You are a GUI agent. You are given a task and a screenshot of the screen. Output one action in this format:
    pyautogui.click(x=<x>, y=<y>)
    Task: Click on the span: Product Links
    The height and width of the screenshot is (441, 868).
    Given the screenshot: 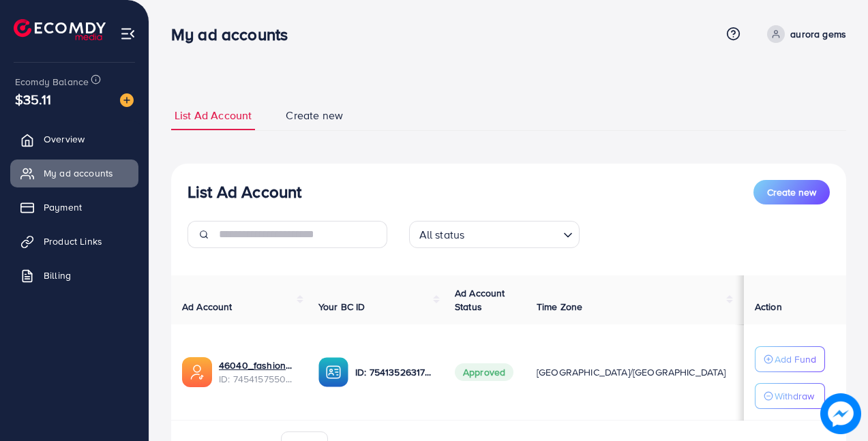 What is the action you would take?
    pyautogui.click(x=73, y=241)
    